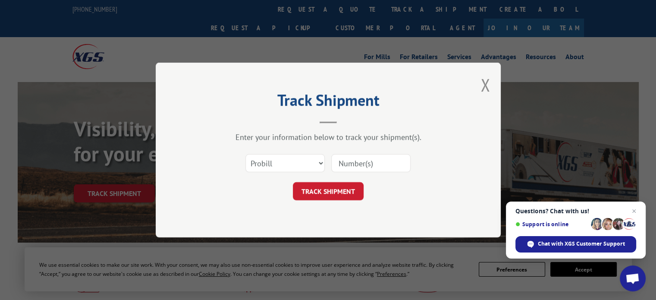 Image resolution: width=656 pixels, height=300 pixels. What do you see at coordinates (485, 85) in the screenshot?
I see `button: Close modal` at bounding box center [485, 85].